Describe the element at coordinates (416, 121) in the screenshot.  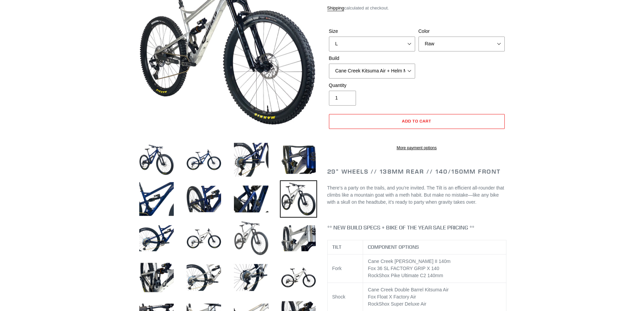
I see `span: Add to cart` at that location.